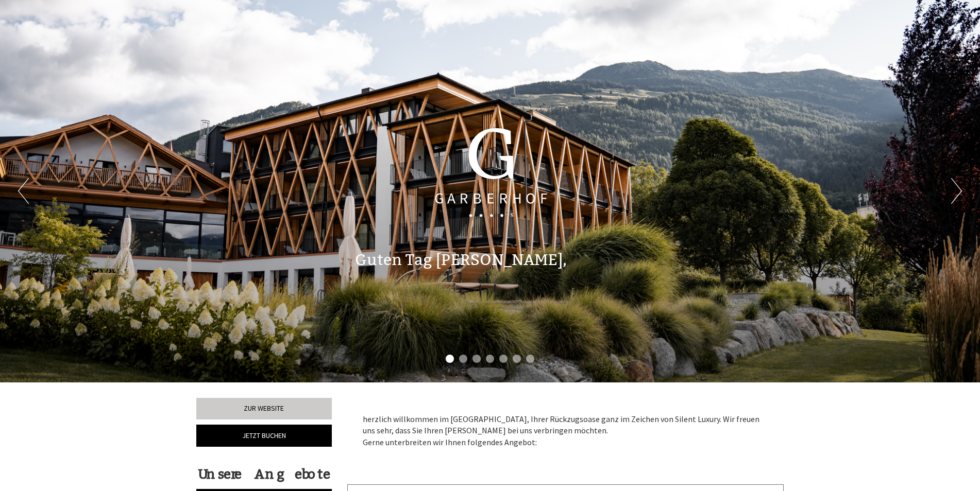  What do you see at coordinates (264, 409) in the screenshot?
I see `a: Zur Website` at bounding box center [264, 409].